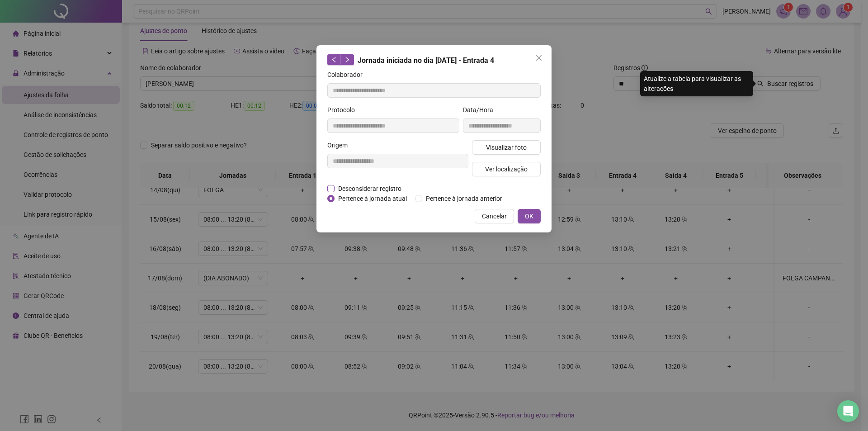 The height and width of the screenshot is (431, 868). I want to click on span: Pertence à jornada atual, so click(373, 199).